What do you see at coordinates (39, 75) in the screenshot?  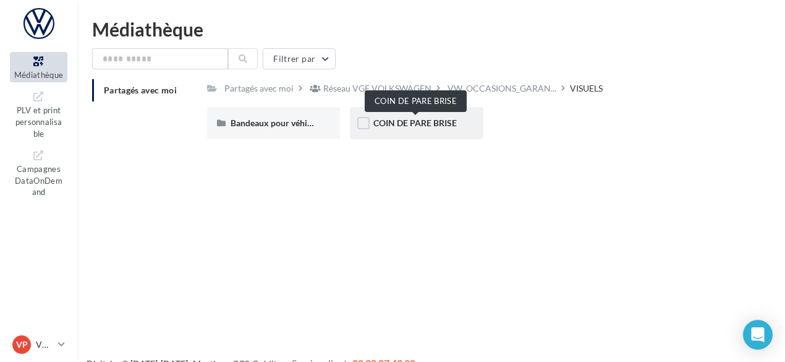 I see `span: Médiathèque` at bounding box center [39, 75].